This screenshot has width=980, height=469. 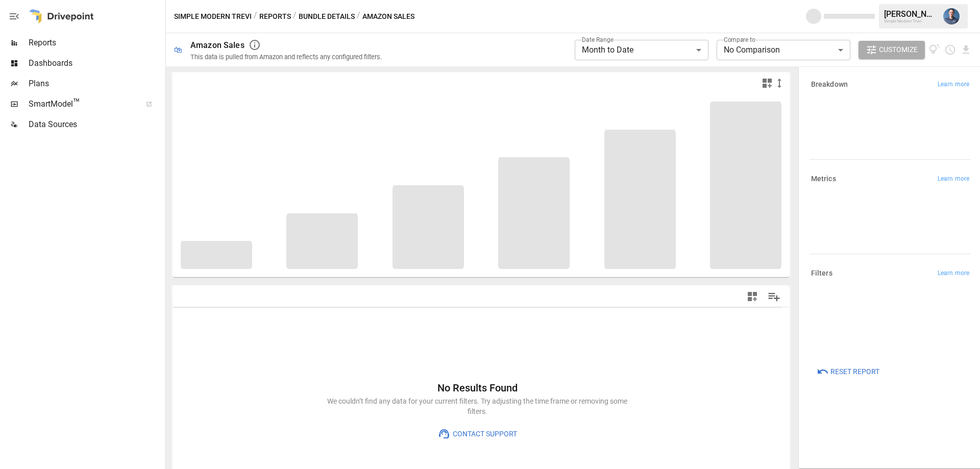 I want to click on span: Dashboards, so click(x=96, y=63).